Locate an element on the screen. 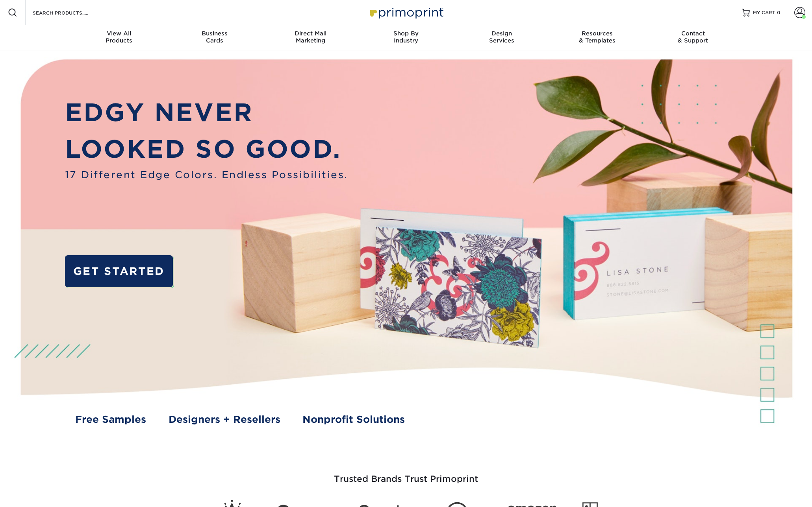  a: Resources& Templates is located at coordinates (597, 37).